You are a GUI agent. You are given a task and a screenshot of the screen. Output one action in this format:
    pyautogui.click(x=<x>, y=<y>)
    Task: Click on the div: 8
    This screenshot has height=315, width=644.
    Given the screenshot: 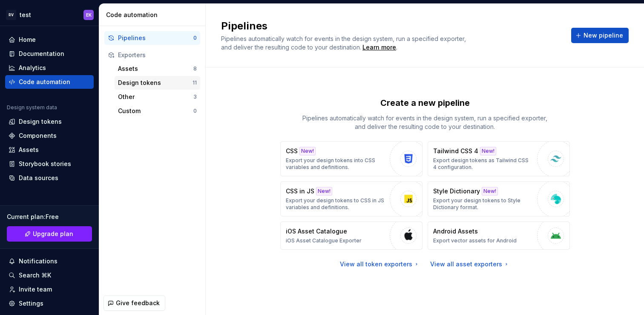 What is the action you would take?
    pyautogui.click(x=195, y=69)
    